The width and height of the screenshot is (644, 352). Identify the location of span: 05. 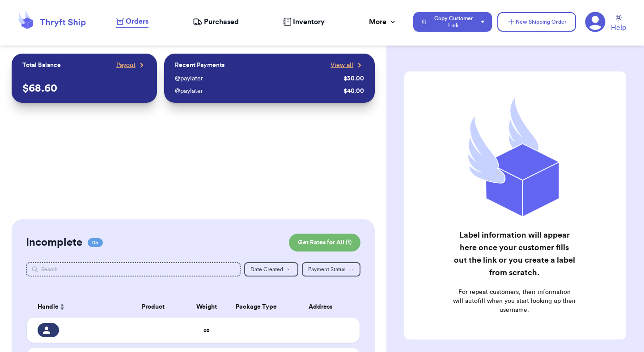
(95, 242).